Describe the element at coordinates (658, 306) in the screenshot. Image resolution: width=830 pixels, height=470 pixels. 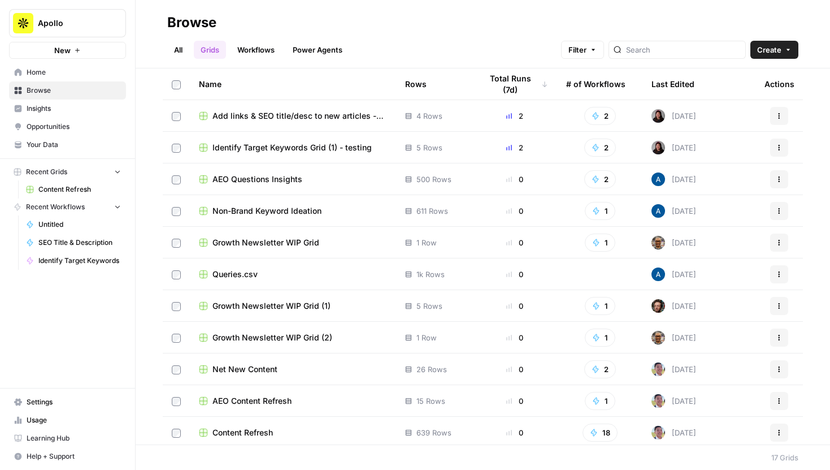
I see `img: xqyknumvwcwzrq9hj7fdf50g4vmx` at that location.